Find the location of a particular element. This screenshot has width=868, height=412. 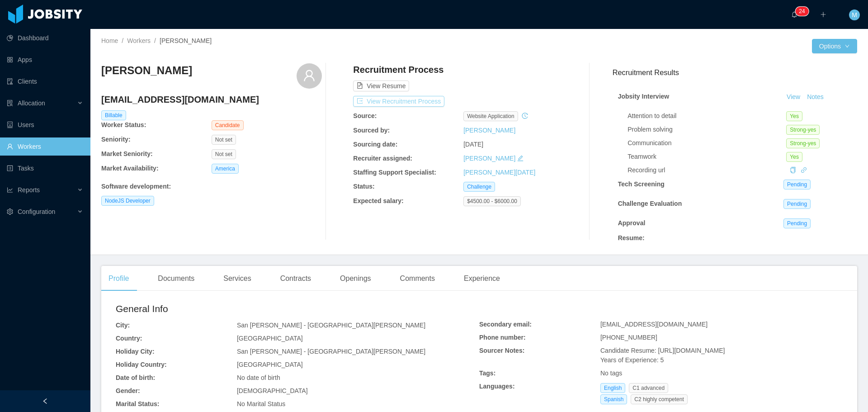

a: icon: profileTasks is located at coordinates (45, 168).